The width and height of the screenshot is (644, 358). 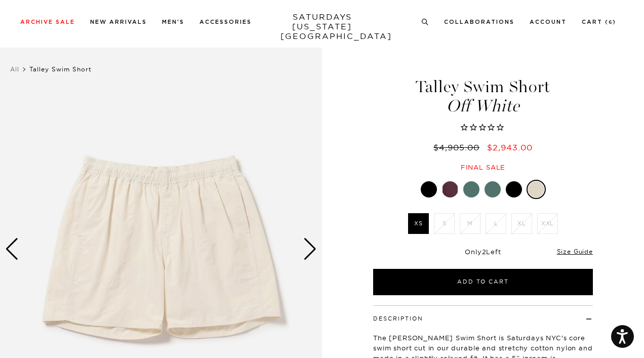 What do you see at coordinates (173, 22) in the screenshot?
I see `a: Men's` at bounding box center [173, 22].